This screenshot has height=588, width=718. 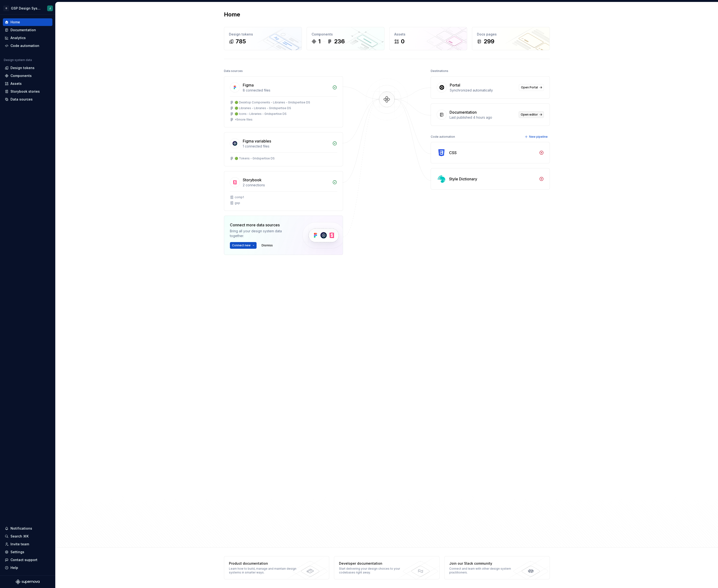 What do you see at coordinates (28, 92) in the screenshot?
I see `a: Storybook stories` at bounding box center [28, 92].